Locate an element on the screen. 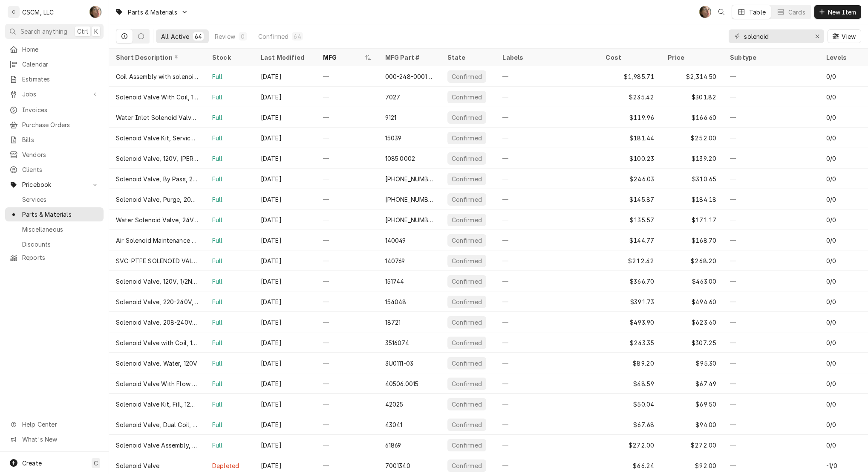 Image resolution: width=868 pixels, height=474 pixels. div: SH is located at coordinates (95, 12).